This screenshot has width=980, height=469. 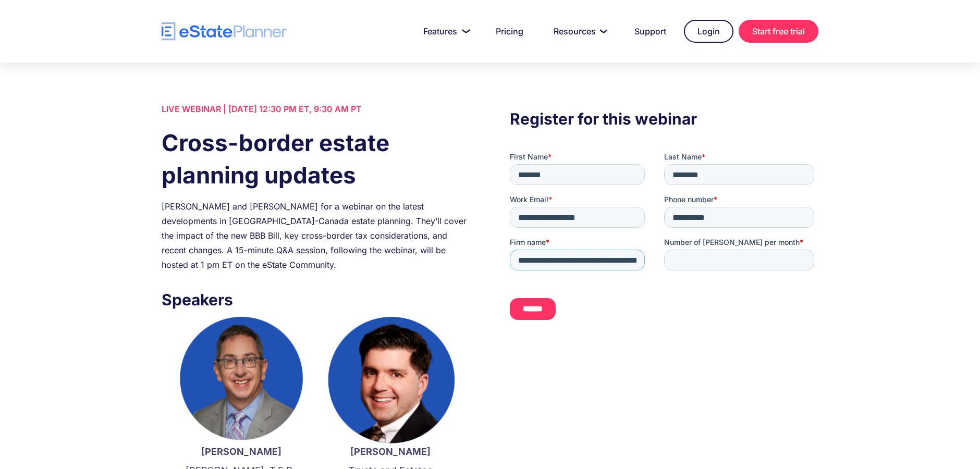 What do you see at coordinates (579, 31) in the screenshot?
I see `a: Resources` at bounding box center [579, 31].